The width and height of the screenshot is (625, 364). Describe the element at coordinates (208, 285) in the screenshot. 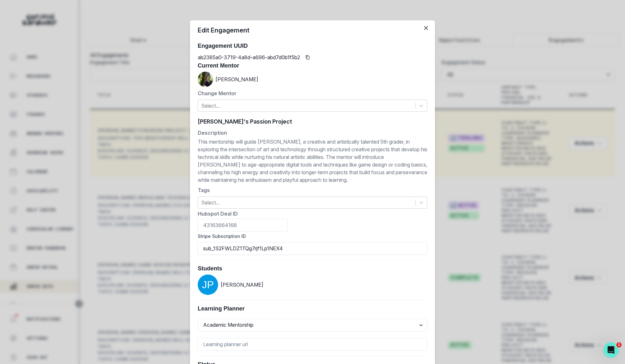

I see `img: svg` at that location.